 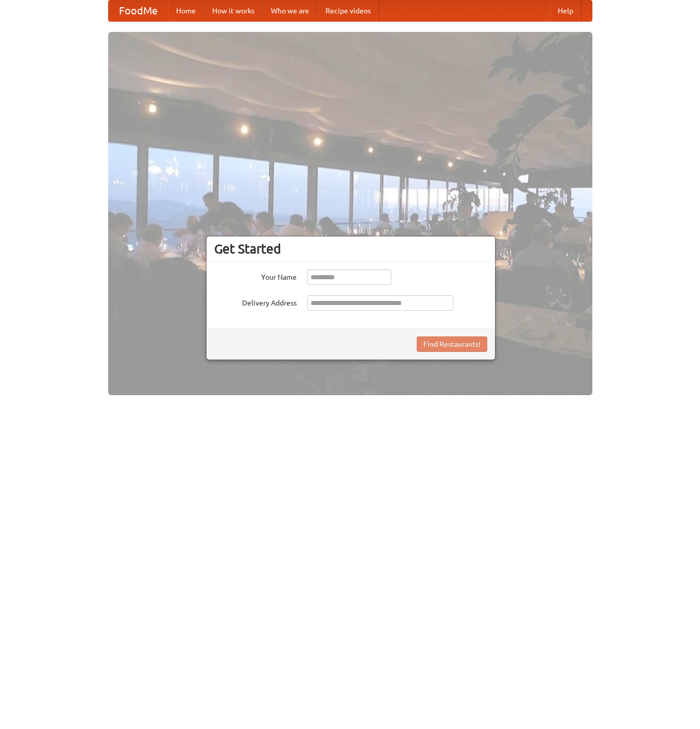 What do you see at coordinates (565, 11) in the screenshot?
I see `a: Help` at bounding box center [565, 11].